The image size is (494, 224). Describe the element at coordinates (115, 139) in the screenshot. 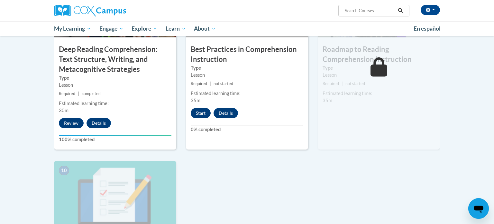

I see `label: 100% completed` at that location.